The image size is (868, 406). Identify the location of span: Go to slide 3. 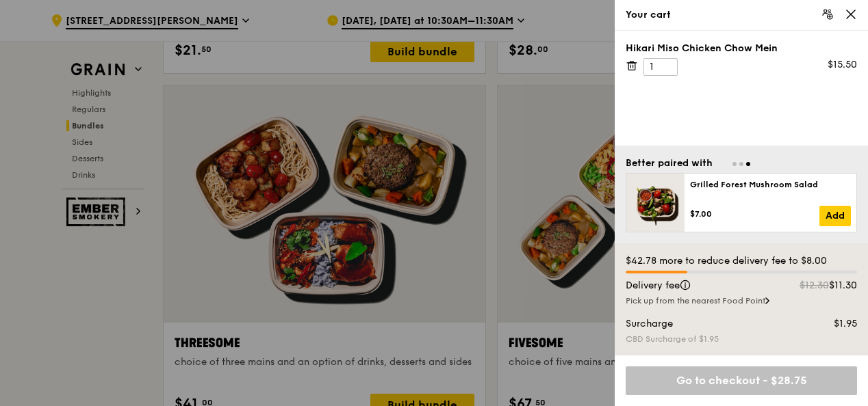
(748, 164).